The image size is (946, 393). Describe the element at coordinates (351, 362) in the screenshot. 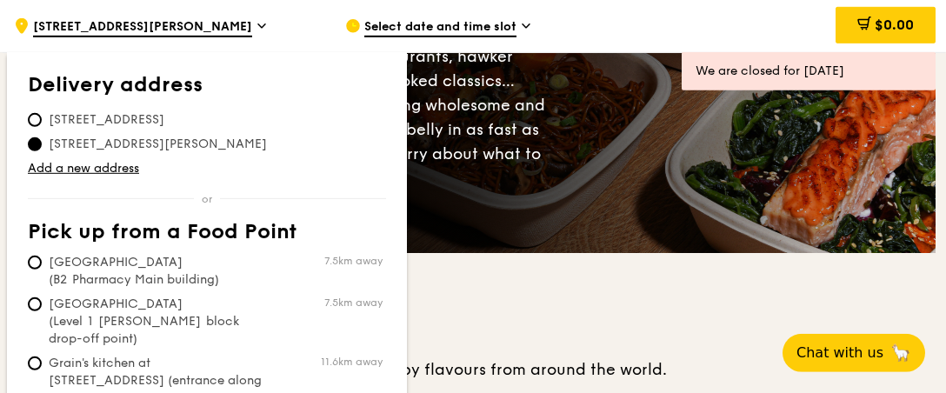

I see `span: 11.6km away` at that location.